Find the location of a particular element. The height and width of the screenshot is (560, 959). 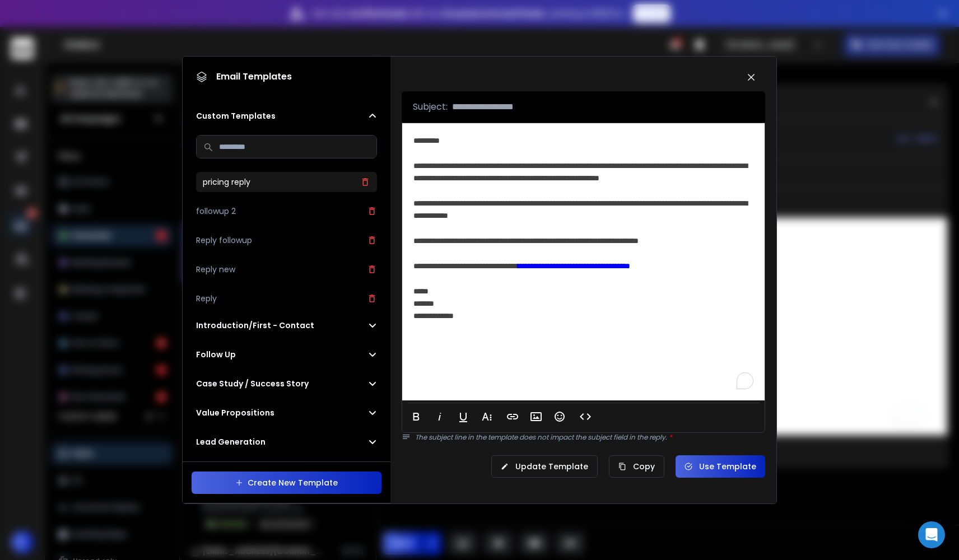

button: Update Template is located at coordinates (544, 466).